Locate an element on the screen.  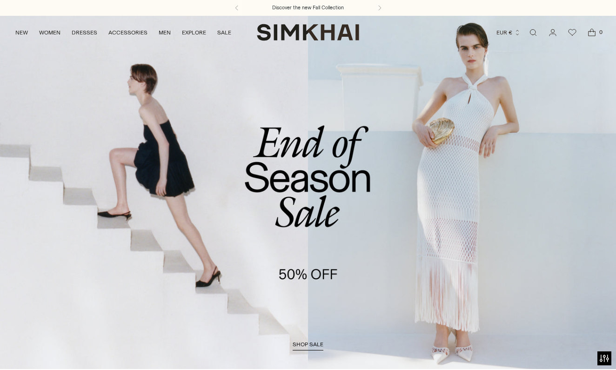
button: EUR € is located at coordinates (509, 33).